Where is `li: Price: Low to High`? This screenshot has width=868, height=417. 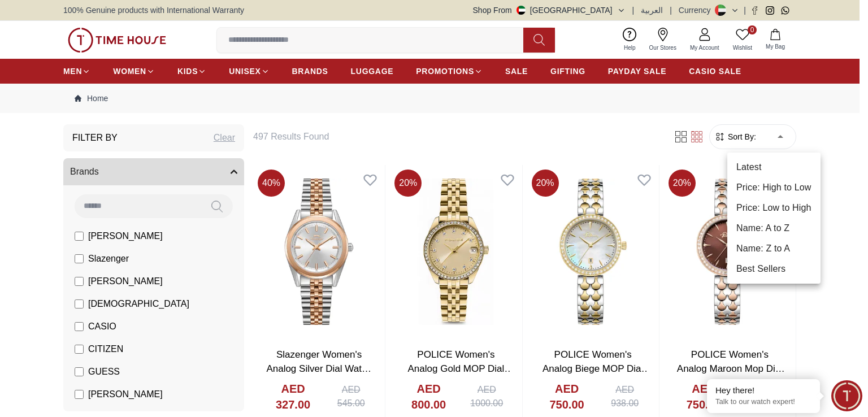
li: Price: Low to High is located at coordinates (774, 208).